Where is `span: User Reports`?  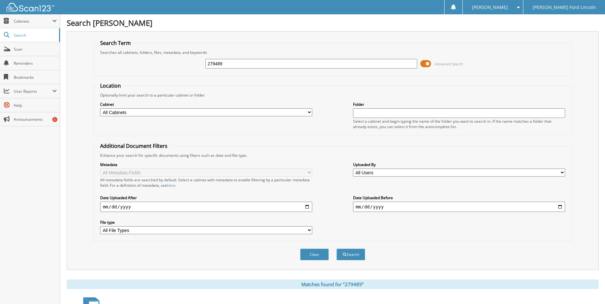 span: User Reports is located at coordinates (33, 91).